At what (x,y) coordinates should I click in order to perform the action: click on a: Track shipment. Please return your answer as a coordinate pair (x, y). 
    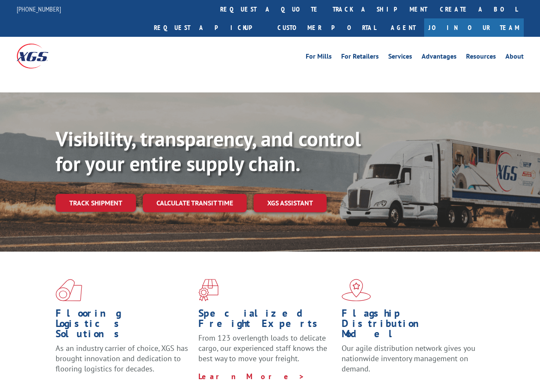
    Looking at the image, I should click on (96, 203).